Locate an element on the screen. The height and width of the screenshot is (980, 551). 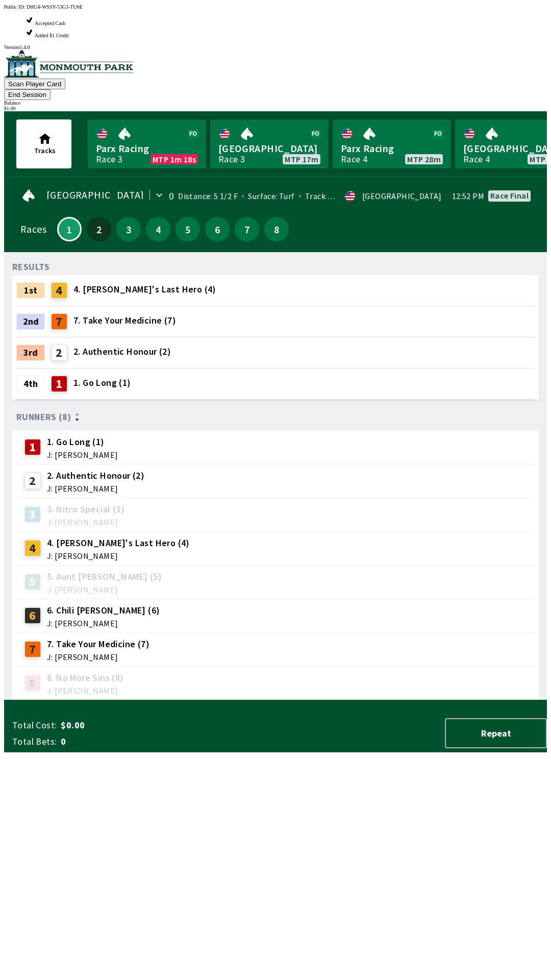
div: $ 1.00 is located at coordinates (276, 108).